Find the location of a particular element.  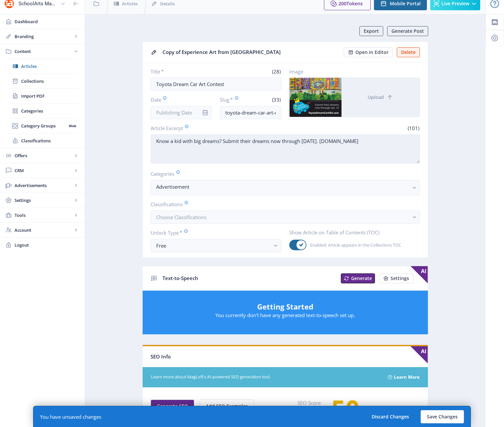

a: Articles is located at coordinates (42, 66).